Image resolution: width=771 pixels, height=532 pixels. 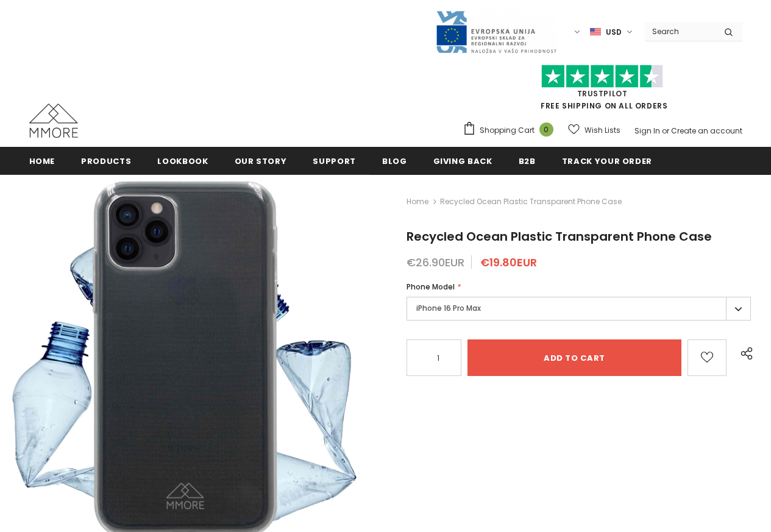 I want to click on span: B2B, so click(x=527, y=161).